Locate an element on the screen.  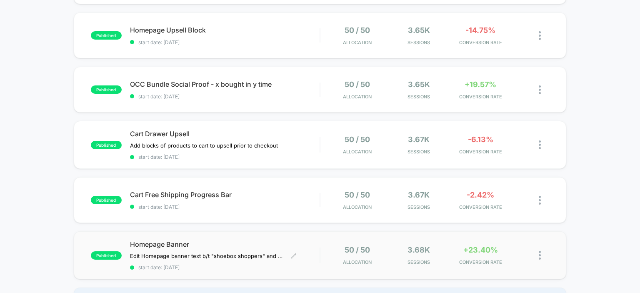
span: OCC Bundle Social Proof - x bought in y time is located at coordinates (225, 84).